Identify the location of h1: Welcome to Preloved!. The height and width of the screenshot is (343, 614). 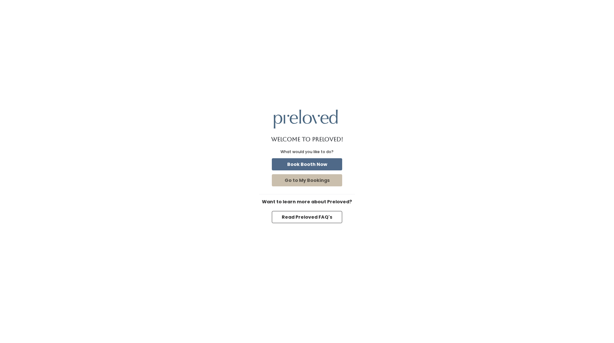
(307, 139).